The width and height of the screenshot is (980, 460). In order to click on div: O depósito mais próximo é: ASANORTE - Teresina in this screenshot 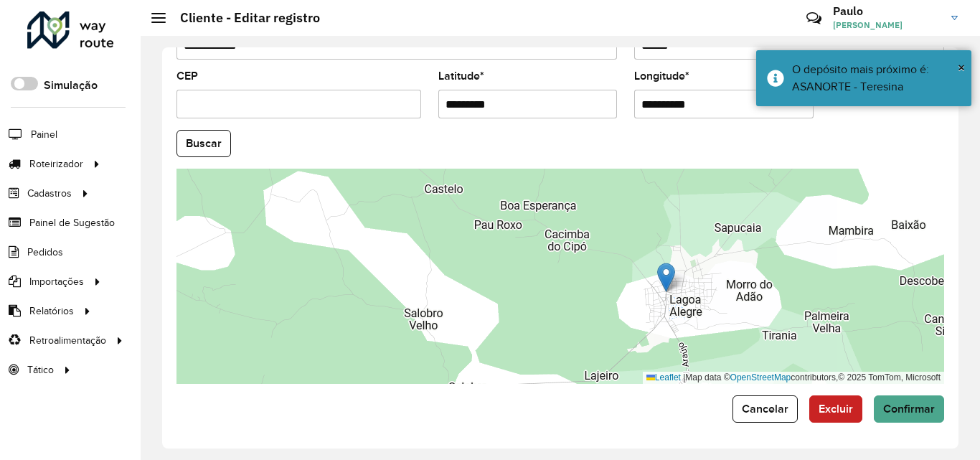, I will do `click(876, 79)`.